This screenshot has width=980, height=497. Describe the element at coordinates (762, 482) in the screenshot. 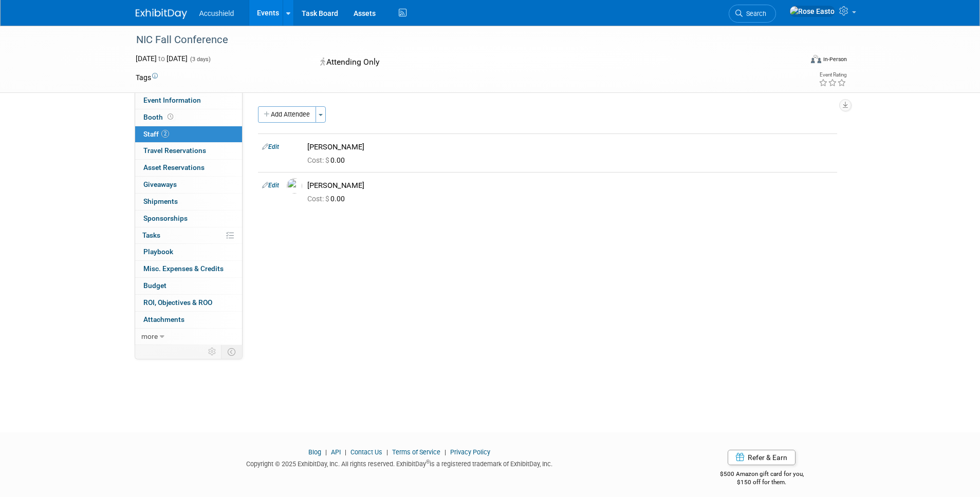

I see `div: $150 off for them.` at that location.